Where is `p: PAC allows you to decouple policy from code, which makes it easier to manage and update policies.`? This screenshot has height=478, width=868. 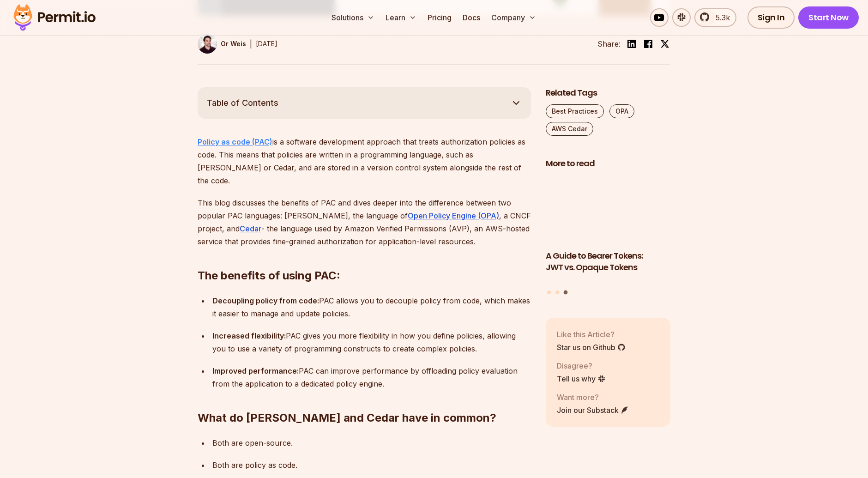 p: PAC allows you to decouple policy from code, which makes it easier to manage and update policies. is located at coordinates (372, 306).